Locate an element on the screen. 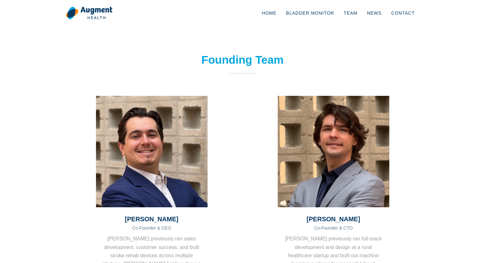 The image size is (485, 263). img: logo is located at coordinates (89, 13).